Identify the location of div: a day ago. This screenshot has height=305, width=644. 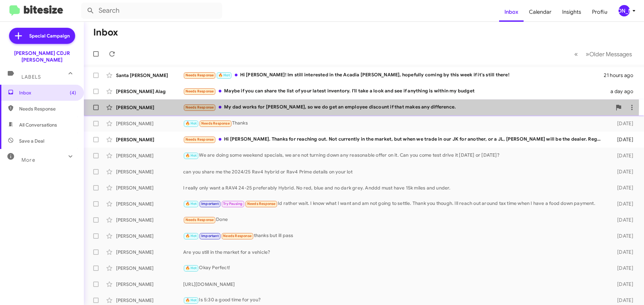
(622, 92).